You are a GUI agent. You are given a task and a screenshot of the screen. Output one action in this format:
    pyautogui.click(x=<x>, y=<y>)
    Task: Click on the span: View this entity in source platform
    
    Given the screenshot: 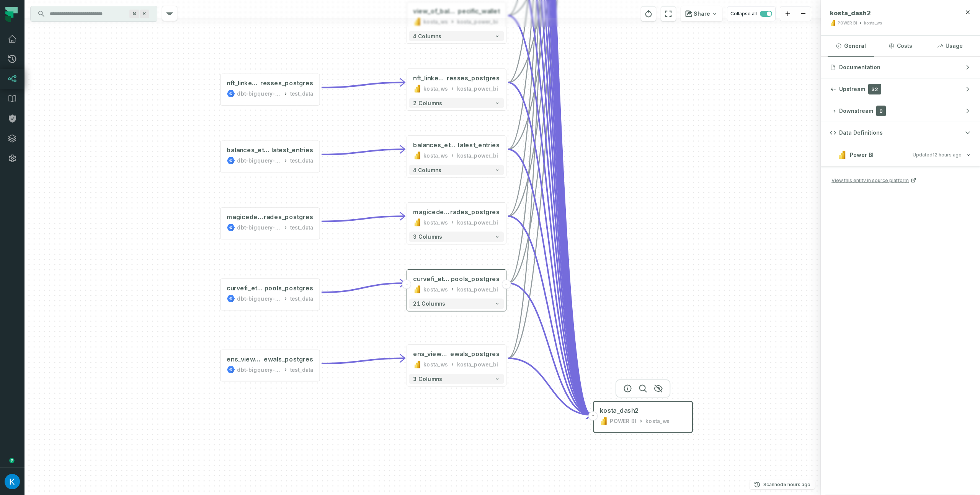 What is the action you would take?
    pyautogui.click(x=870, y=180)
    